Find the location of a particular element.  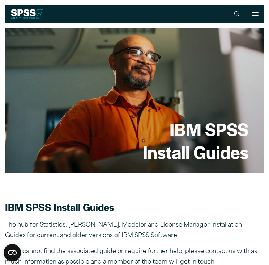

button: Open CMP widget is located at coordinates (12, 252).